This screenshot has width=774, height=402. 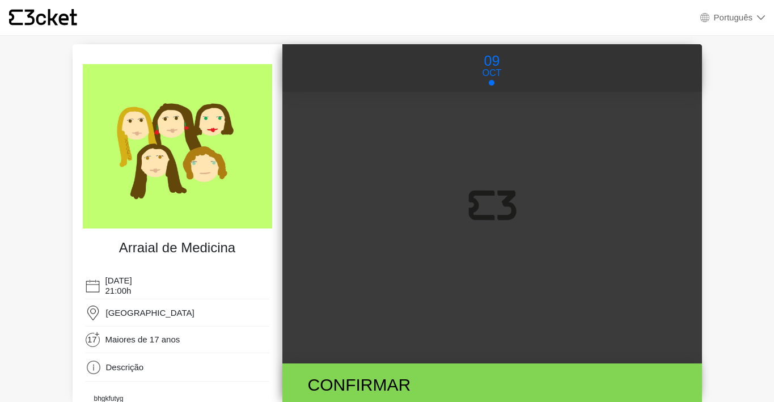 I want to click on span: Descrição, so click(x=125, y=367).